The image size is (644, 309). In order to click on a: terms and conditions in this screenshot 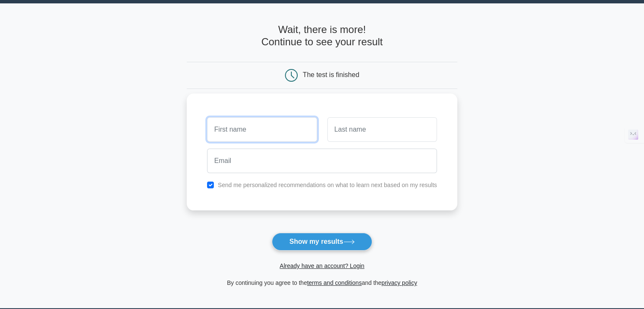, I will do `click(334, 283)`.